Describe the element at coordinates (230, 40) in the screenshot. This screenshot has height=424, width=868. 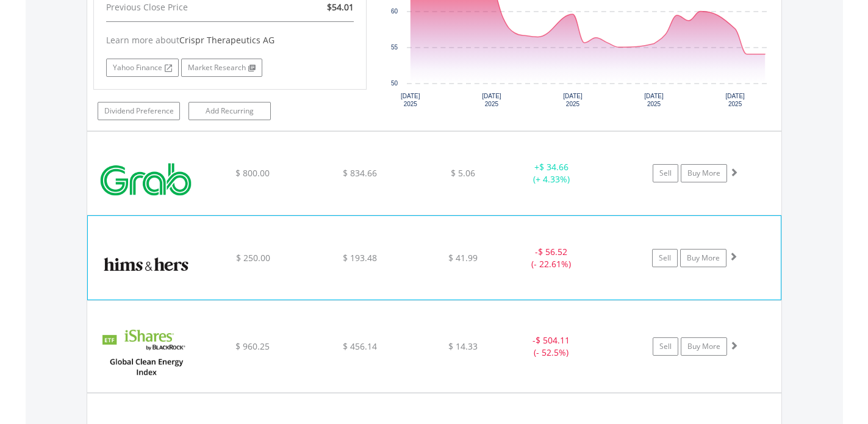
I see `div: Learn more about` at that location.